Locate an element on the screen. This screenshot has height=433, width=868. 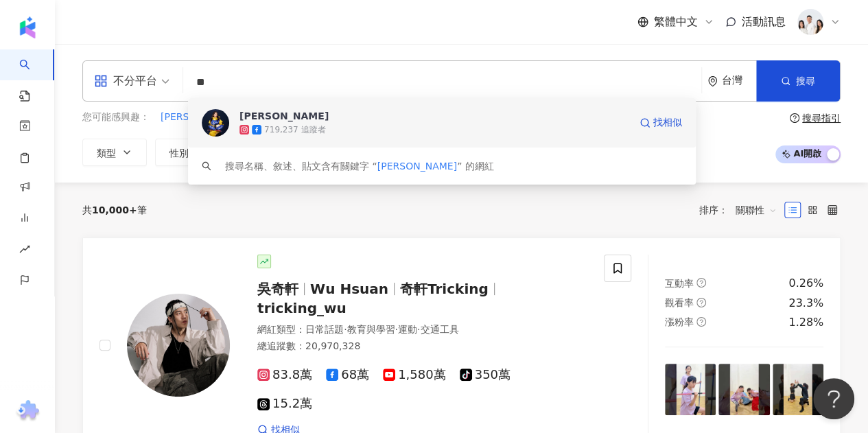
img: chrome extension is located at coordinates (27, 411).